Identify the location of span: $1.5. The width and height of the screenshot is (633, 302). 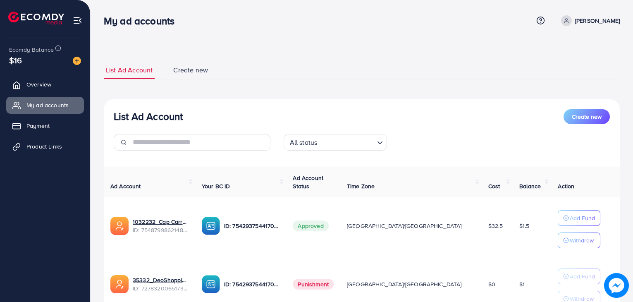
(524, 226).